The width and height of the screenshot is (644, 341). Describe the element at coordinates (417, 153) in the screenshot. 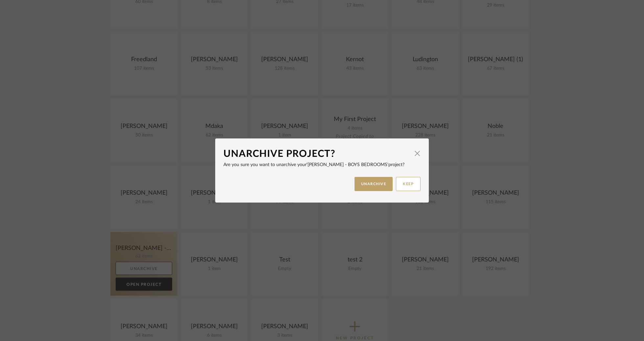

I see `button: Close` at that location.